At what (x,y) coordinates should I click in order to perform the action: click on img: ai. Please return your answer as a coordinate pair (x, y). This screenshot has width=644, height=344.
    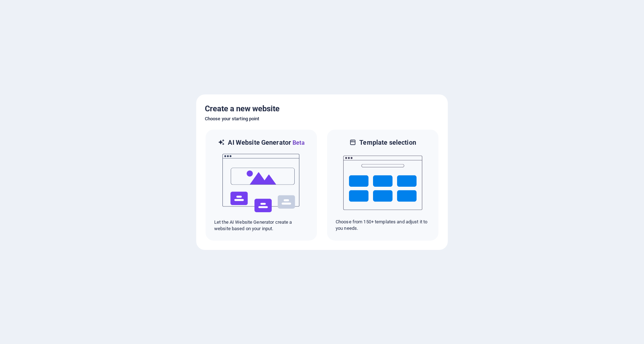
    Looking at the image, I should click on (261, 183).